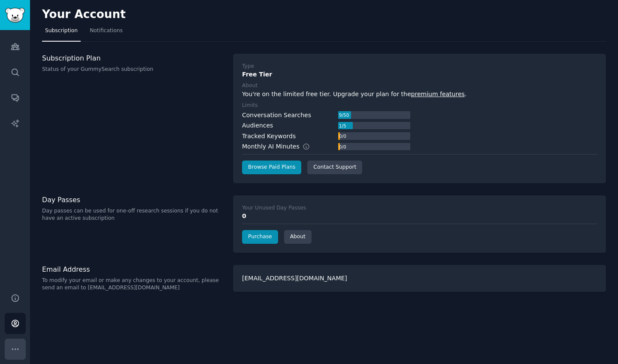 The height and width of the screenshot is (364, 618). I want to click on div: Free Tier, so click(420, 74).